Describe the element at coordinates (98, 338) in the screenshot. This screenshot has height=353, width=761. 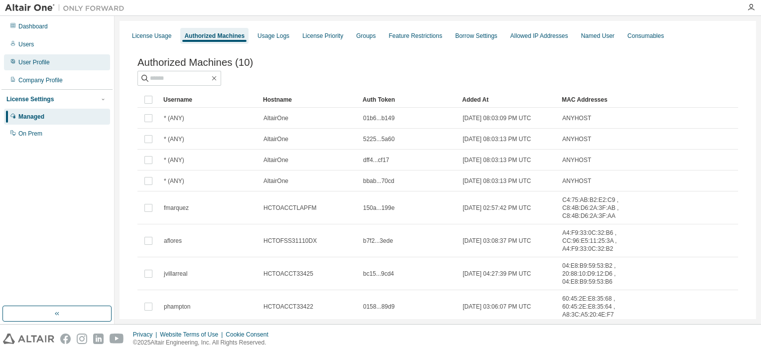
I see `img: linkedin.svg` at that location.